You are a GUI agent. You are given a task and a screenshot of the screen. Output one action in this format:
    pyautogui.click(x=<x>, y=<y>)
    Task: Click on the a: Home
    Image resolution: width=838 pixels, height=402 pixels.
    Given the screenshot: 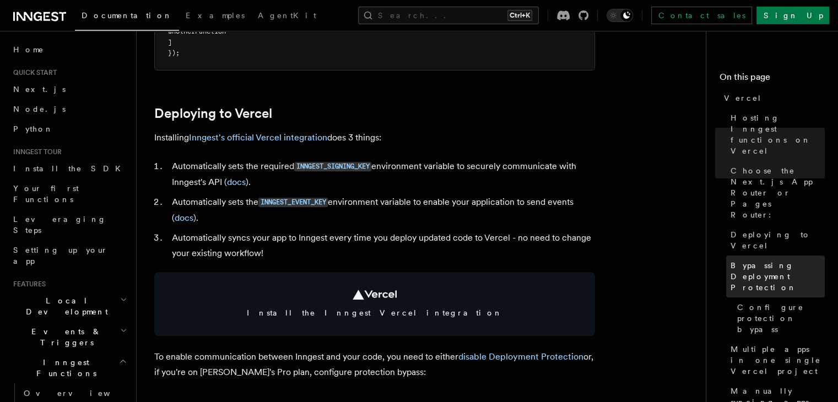 What is the action you would take?
    pyautogui.click(x=69, y=50)
    